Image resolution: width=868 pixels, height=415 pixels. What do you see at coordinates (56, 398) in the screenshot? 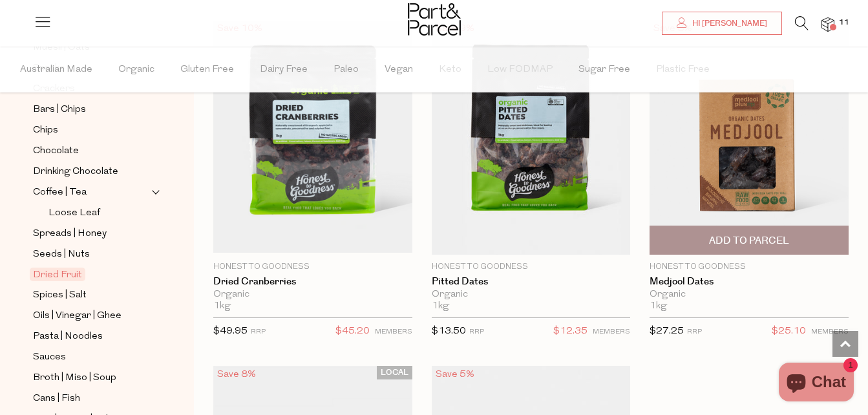
I see `span: Cans | Fish` at bounding box center [56, 398].